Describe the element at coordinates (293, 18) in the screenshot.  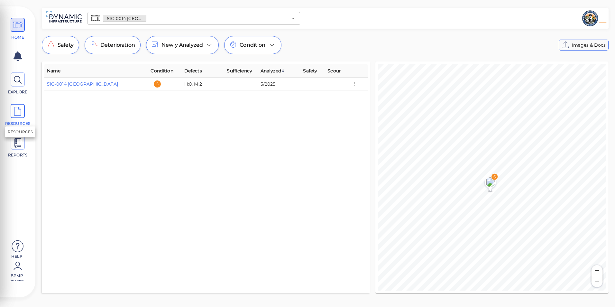
I see `button: Open` at that location.